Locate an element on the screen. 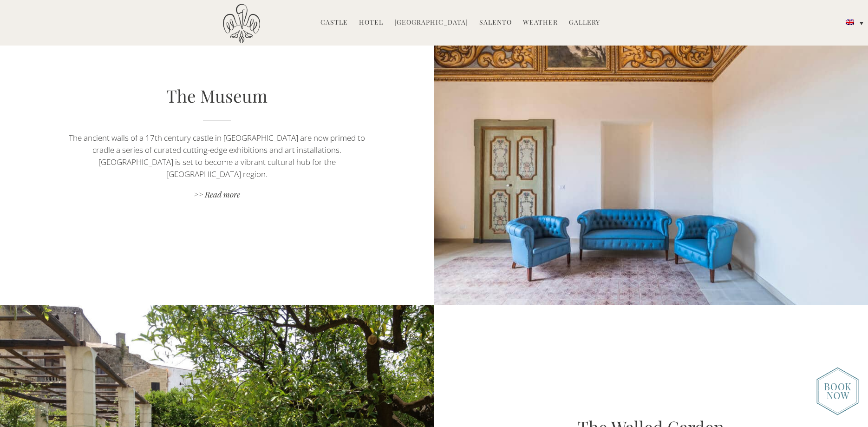 The width and height of the screenshot is (868, 427). a: >> Read more is located at coordinates (217, 195).